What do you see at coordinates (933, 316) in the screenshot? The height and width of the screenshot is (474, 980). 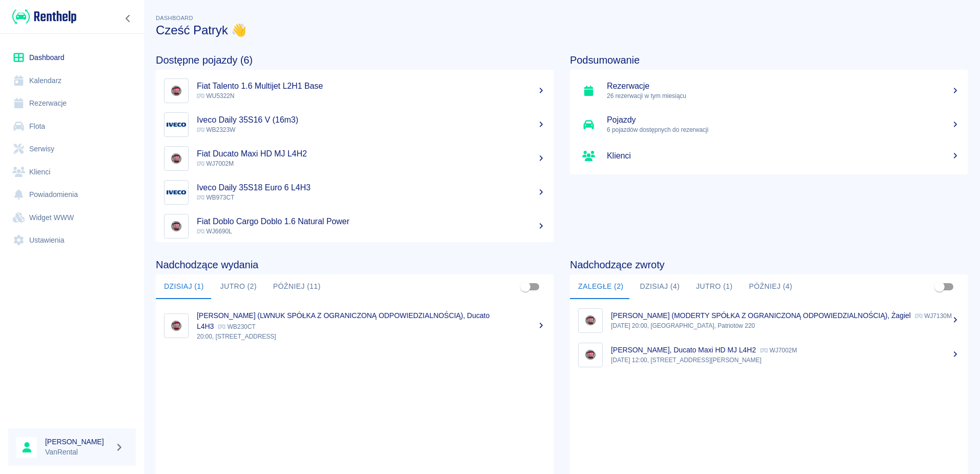 I see `p: WJ7130M` at bounding box center [933, 316].